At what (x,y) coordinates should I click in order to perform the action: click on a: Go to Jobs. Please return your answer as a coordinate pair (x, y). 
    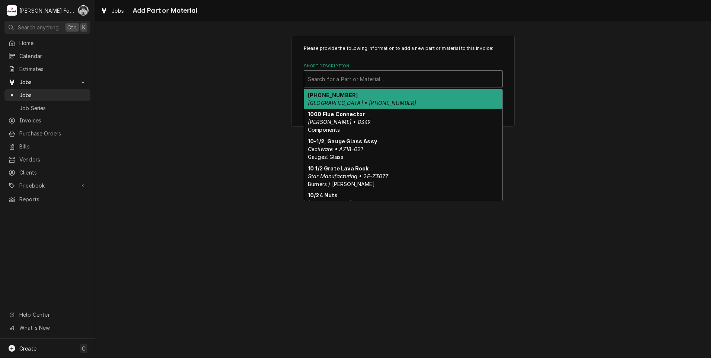
    Looking at the image, I should click on (47, 82).